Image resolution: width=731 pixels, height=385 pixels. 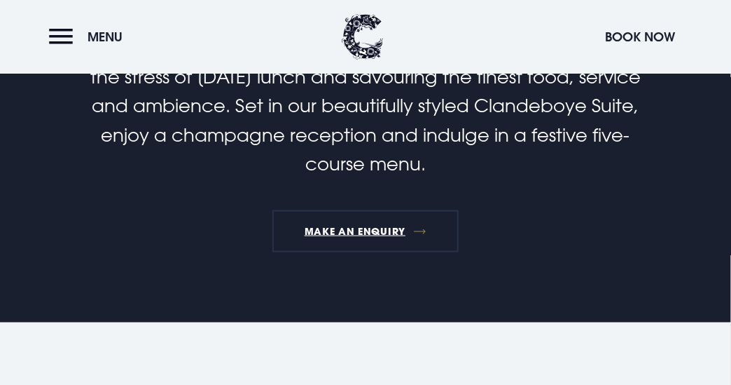 I want to click on img: Clandeboye Lodge, so click(x=363, y=36).